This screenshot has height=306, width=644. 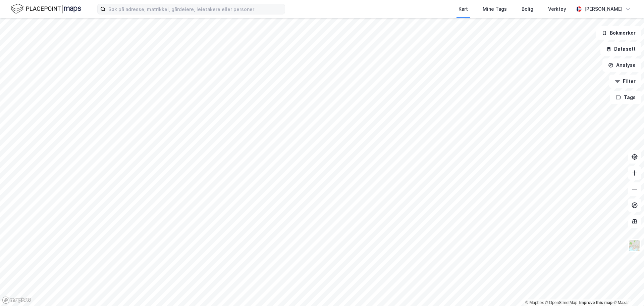 What do you see at coordinates (557, 9) in the screenshot?
I see `div: Verktøy` at bounding box center [557, 9].